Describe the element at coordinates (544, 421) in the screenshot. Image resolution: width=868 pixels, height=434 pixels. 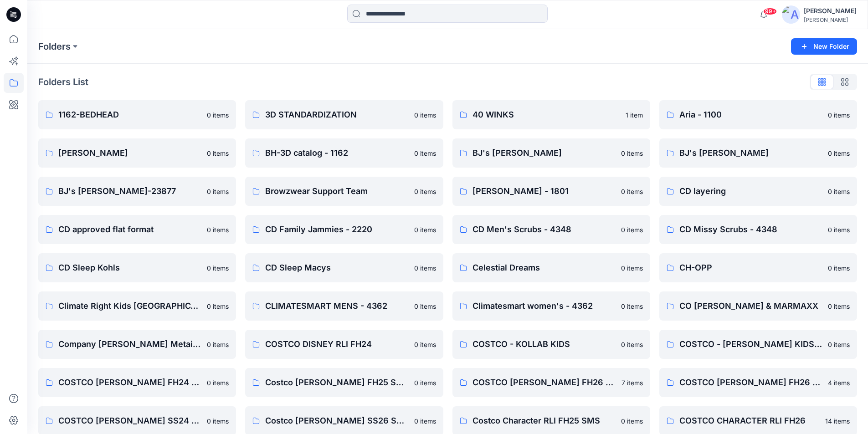
I see `p: Costco Character RLI FH25 SMS` at that location.